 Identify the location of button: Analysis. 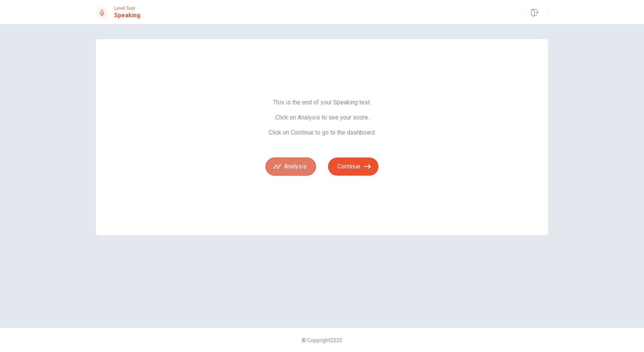
(291, 167).